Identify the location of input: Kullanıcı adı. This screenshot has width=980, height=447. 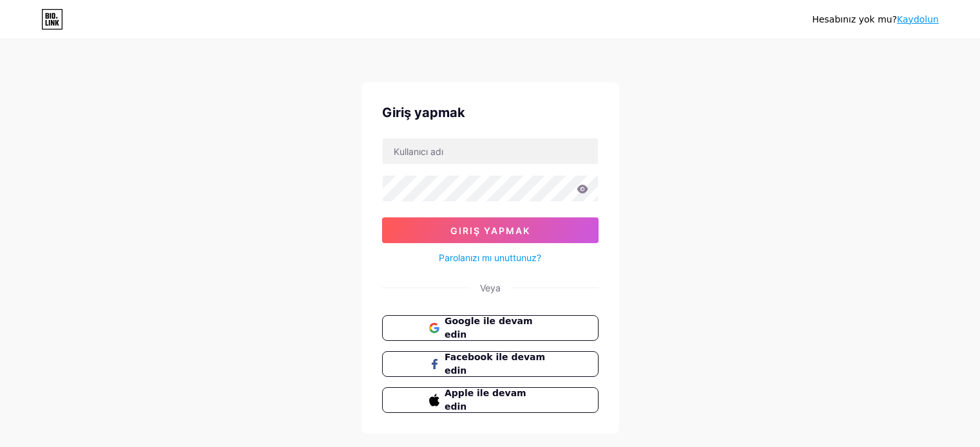
(490, 151).